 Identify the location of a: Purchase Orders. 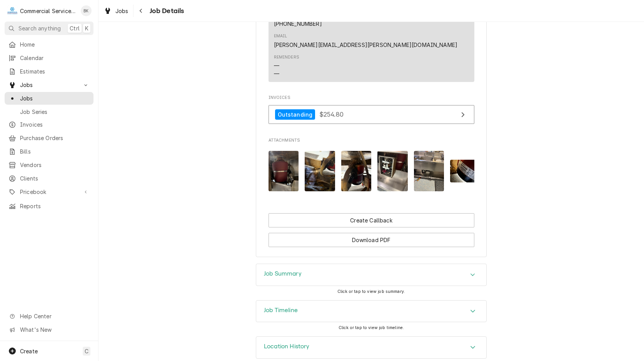
(49, 138).